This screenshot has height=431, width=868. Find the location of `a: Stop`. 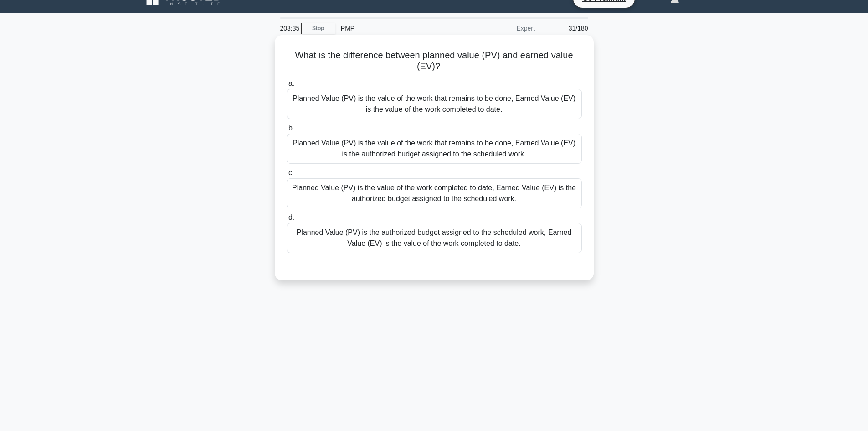

a: Stop is located at coordinates (318, 28).